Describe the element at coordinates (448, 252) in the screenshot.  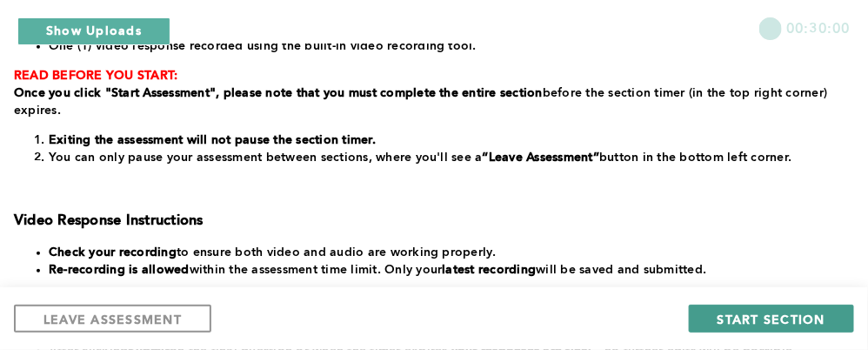
I see `li: to ensure both video and audio are working properly.` at that location.